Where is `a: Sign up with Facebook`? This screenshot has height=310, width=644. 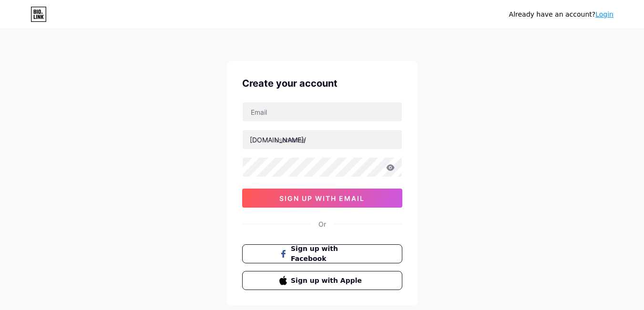
a: Sign up with Facebook is located at coordinates (322, 254).